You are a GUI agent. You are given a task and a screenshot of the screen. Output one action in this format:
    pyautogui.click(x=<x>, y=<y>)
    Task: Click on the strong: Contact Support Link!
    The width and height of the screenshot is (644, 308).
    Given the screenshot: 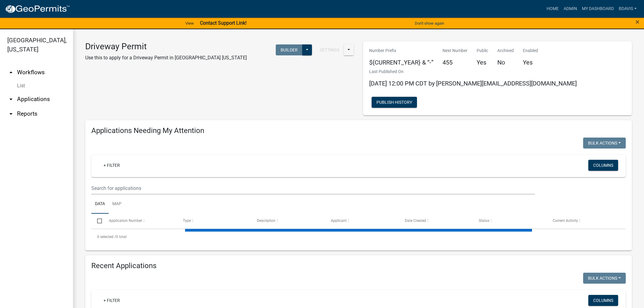 What is the action you would take?
    pyautogui.click(x=223, y=23)
    